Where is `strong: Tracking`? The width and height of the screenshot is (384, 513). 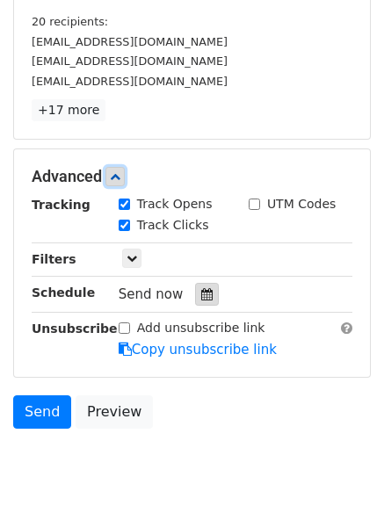
strong: Tracking is located at coordinates (61, 205).